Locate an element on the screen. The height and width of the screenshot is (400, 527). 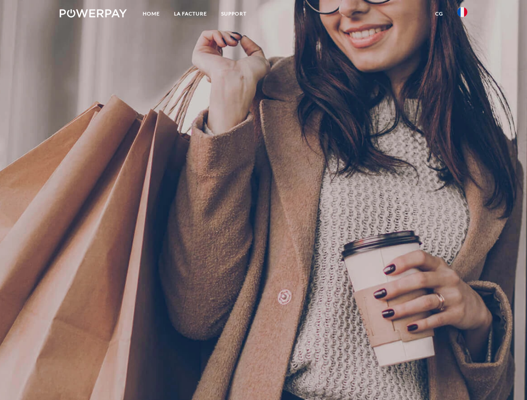
img: fr is located at coordinates (462, 12).